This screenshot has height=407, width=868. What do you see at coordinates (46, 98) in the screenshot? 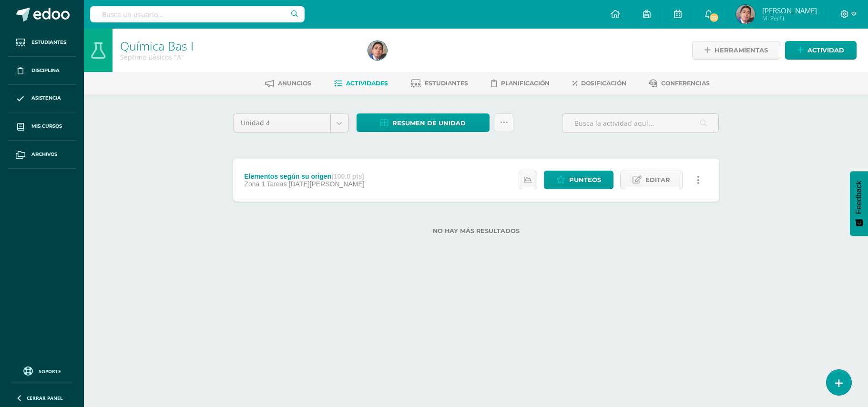
I see `span: Asistencia` at bounding box center [46, 98].